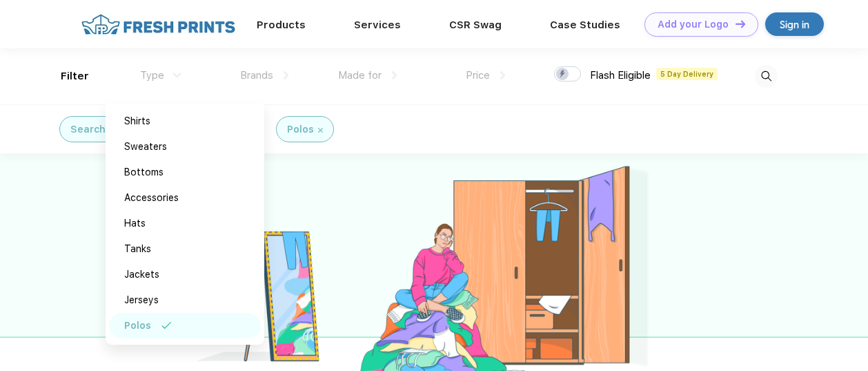 This screenshot has height=371, width=868. Describe the element at coordinates (281, 25) in the screenshot. I see `a: Products` at that location.